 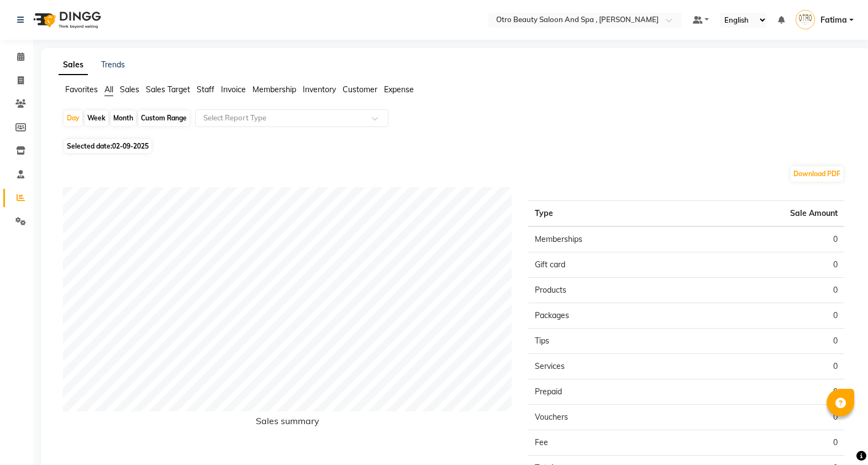 I want to click on td: Tips, so click(x=607, y=342).